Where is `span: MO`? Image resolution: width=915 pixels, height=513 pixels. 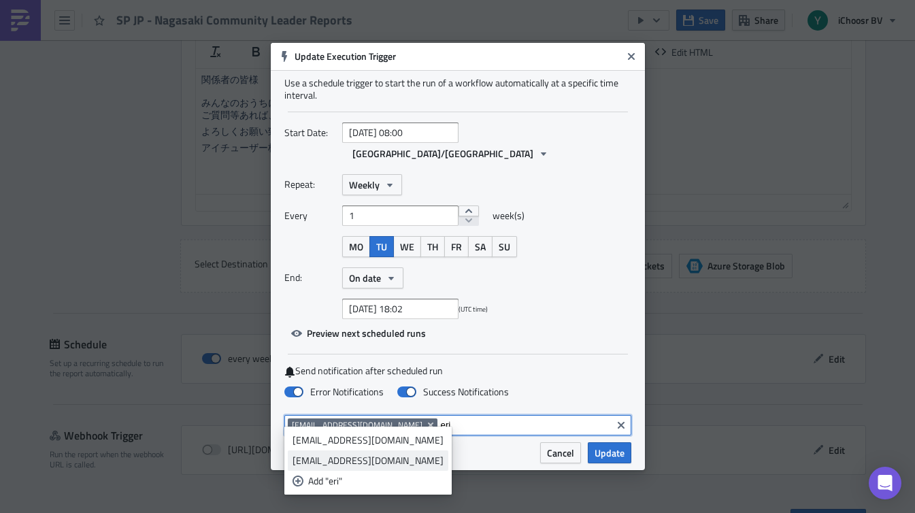 span: MO is located at coordinates (356, 246).